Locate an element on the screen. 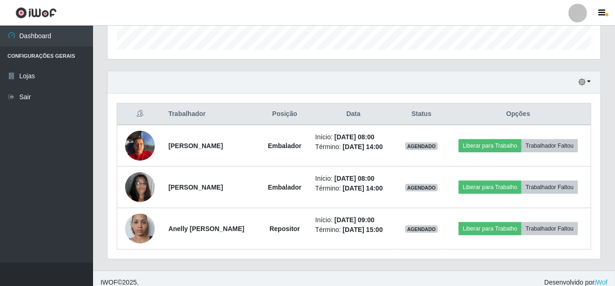 This screenshot has width=615, height=286. strong: Repositor is located at coordinates (284, 228).